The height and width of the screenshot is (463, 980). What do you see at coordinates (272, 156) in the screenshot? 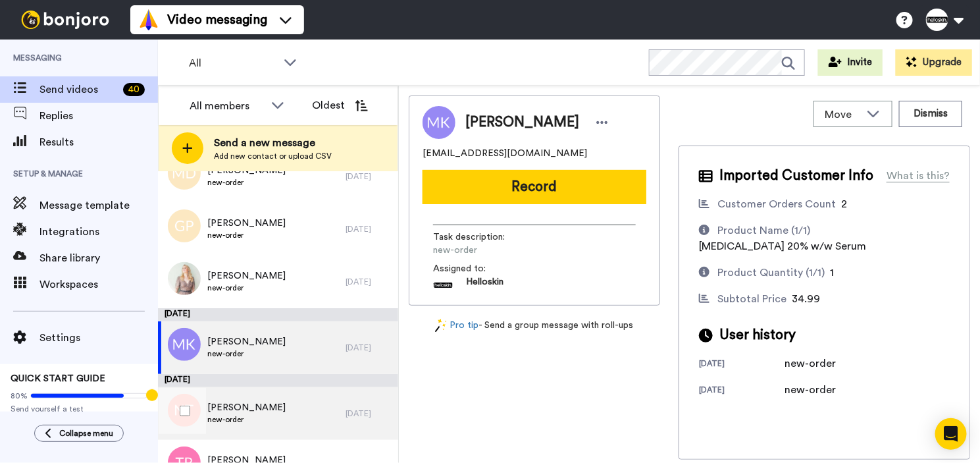
I see `span: Add new contact or upload CSV` at bounding box center [272, 156].